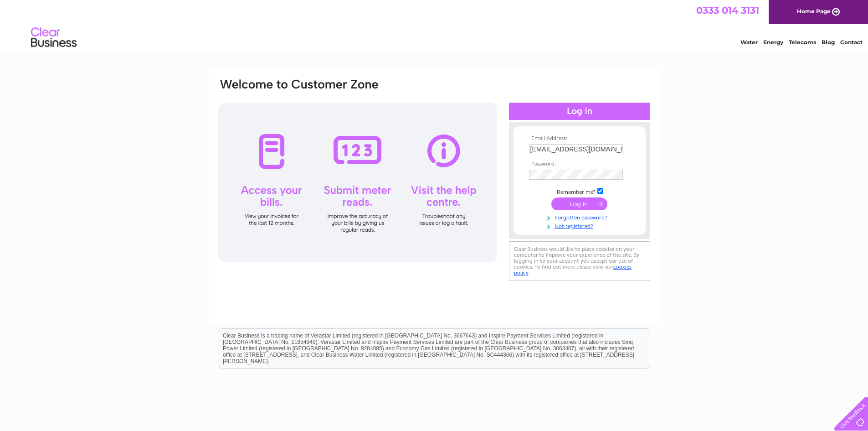 Image resolution: width=868 pixels, height=431 pixels. What do you see at coordinates (828, 42) in the screenshot?
I see `a: Blog` at bounding box center [828, 42].